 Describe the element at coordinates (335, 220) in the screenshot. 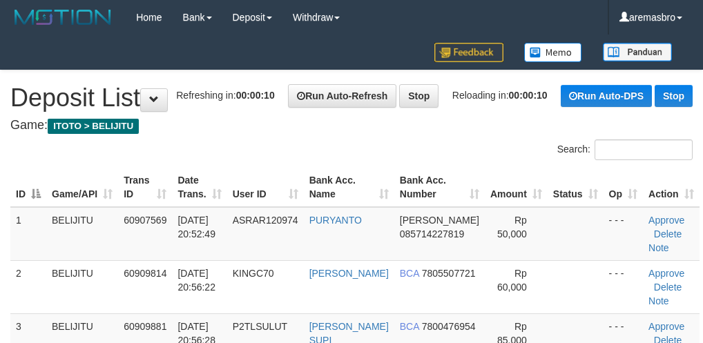

I see `a: PURYANTO` at that location.